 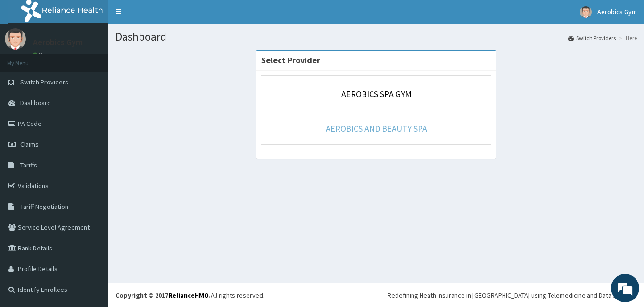 I want to click on a: Switch Providers, so click(x=592, y=38).